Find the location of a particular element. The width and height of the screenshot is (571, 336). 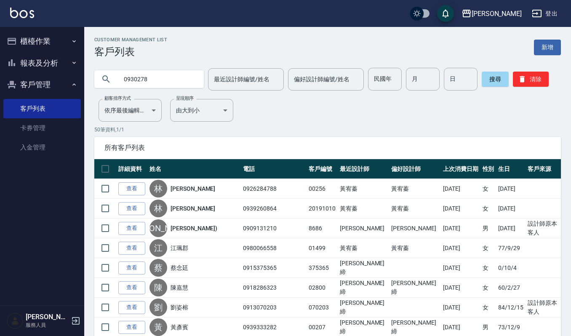

p: 服務人員 is located at coordinates (47, 325).